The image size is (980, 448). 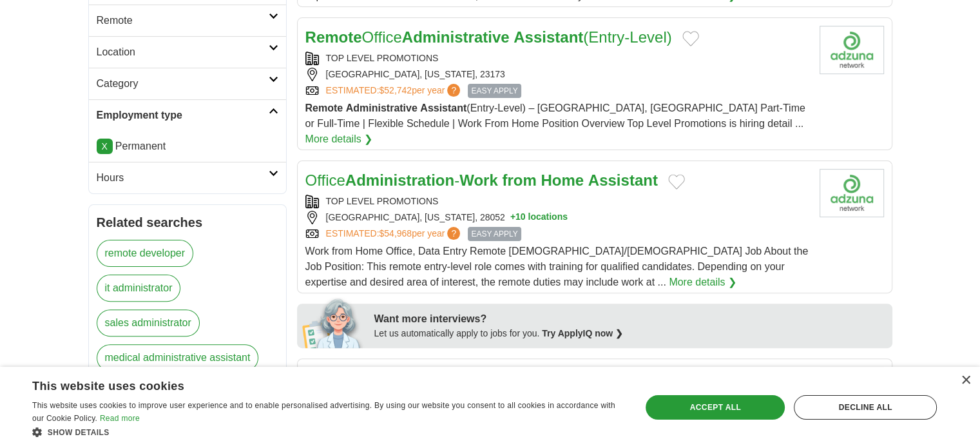 I want to click on a: remote developer, so click(x=145, y=254).